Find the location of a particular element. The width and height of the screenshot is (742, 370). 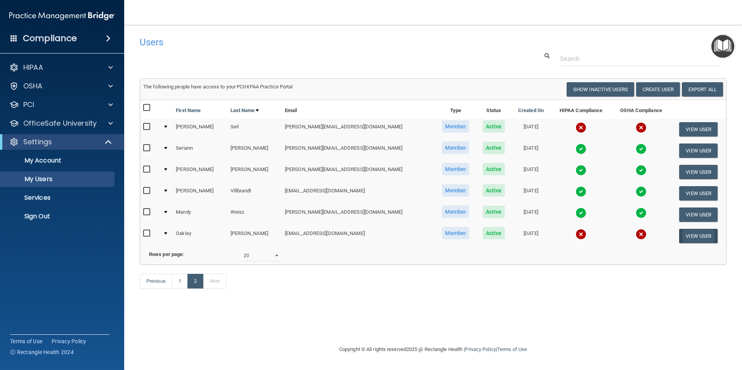

a: OSHA is located at coordinates (61, 86).